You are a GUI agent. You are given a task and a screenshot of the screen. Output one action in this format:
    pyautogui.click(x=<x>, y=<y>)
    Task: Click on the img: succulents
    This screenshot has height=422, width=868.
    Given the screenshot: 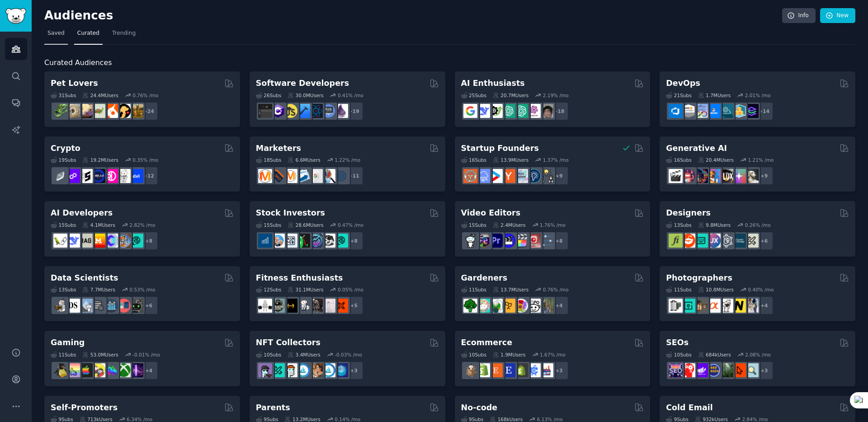 What is the action you would take?
    pyautogui.click(x=483, y=306)
    